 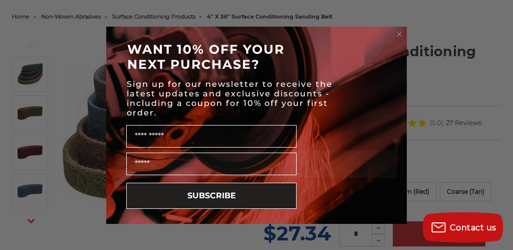 What do you see at coordinates (211, 195) in the screenshot?
I see `button: SUBSCRIBE` at bounding box center [211, 195].